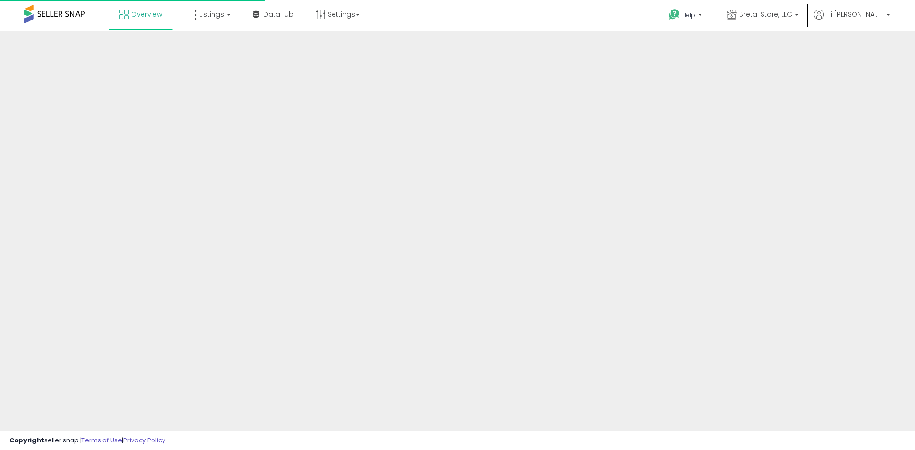 The image size is (915, 450). Describe the element at coordinates (278, 14) in the screenshot. I see `span: DataHub` at that location.